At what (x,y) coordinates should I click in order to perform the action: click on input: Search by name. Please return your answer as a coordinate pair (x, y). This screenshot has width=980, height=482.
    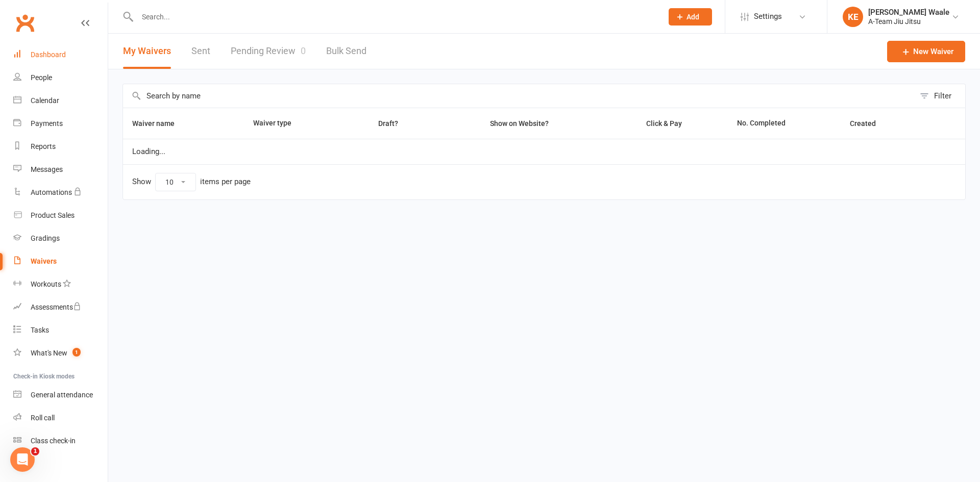
    Looking at the image, I should click on (519, 96).